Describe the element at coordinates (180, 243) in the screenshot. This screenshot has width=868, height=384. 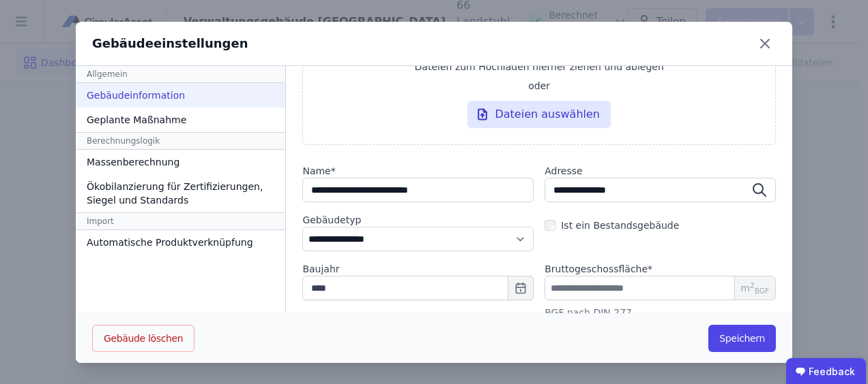
I see `div: Automatische Produktverknüpfung` at that location.